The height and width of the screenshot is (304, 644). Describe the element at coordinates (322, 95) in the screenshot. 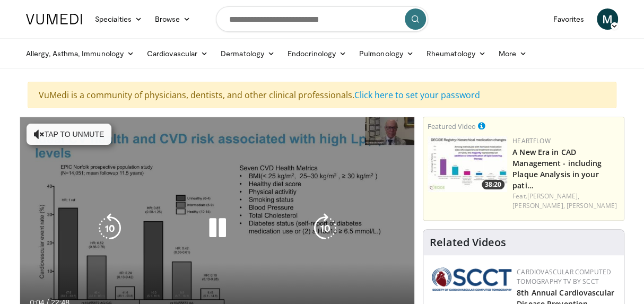

I see `div: VuMedi is a community of physicians, dentists, and other clinical professionals.` at that location.